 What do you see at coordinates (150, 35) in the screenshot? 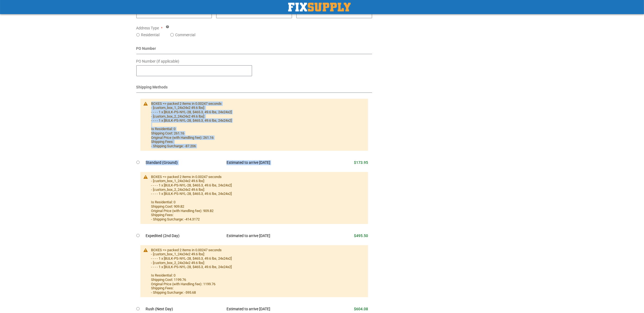
I see `label: Residential` at bounding box center [150, 35].